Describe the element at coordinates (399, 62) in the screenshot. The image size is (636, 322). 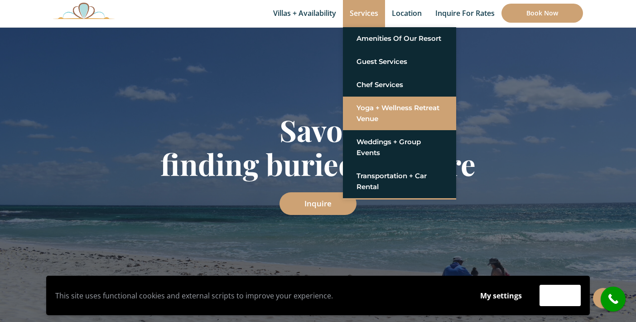
I see `a: Guest Services` at that location.